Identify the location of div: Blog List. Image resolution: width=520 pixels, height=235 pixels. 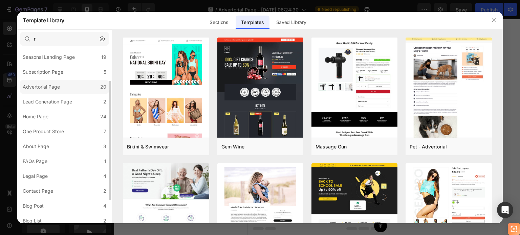
(32, 221).